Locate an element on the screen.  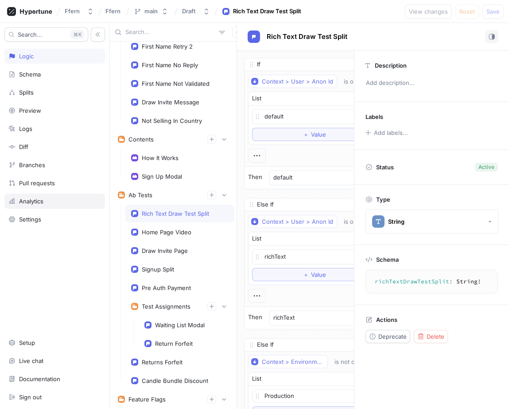
div: Draw Invite Page is located at coordinates (165, 251).